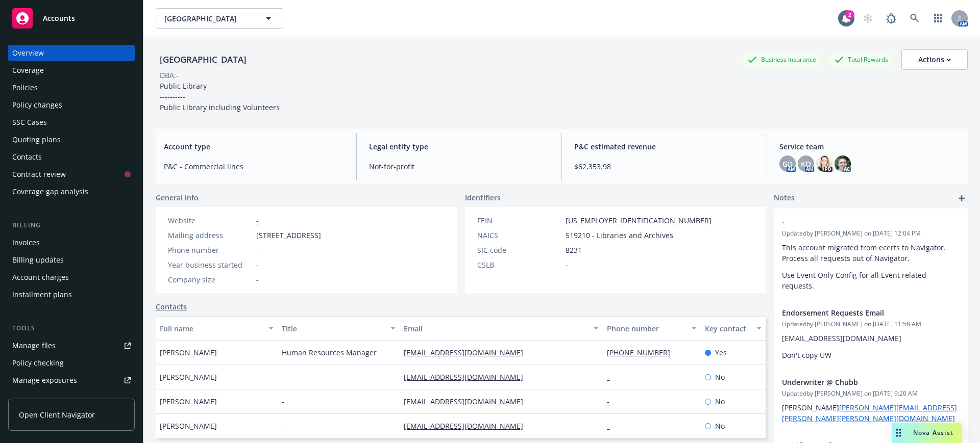 The image size is (980, 443). What do you see at coordinates (519, 221) in the screenshot?
I see `div: FEIN` at bounding box center [519, 221].